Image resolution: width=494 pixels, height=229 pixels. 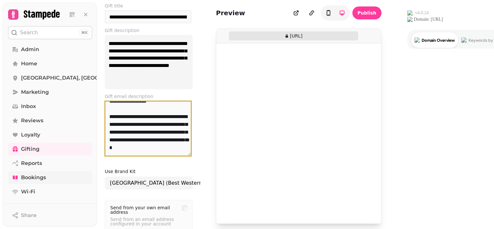 I want to click on img: website_grey.svg, so click(x=13, y=19).